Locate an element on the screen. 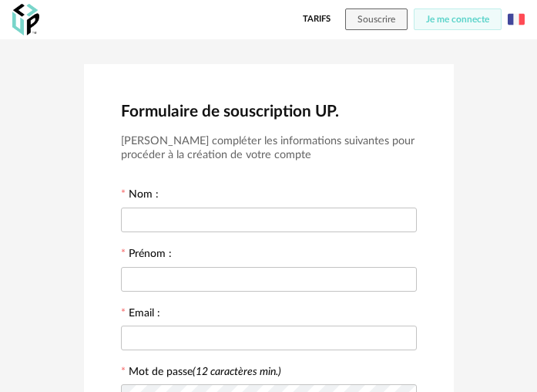 The width and height of the screenshot is (537, 392). button: Je me connecte is located at coordinates (458, 20).